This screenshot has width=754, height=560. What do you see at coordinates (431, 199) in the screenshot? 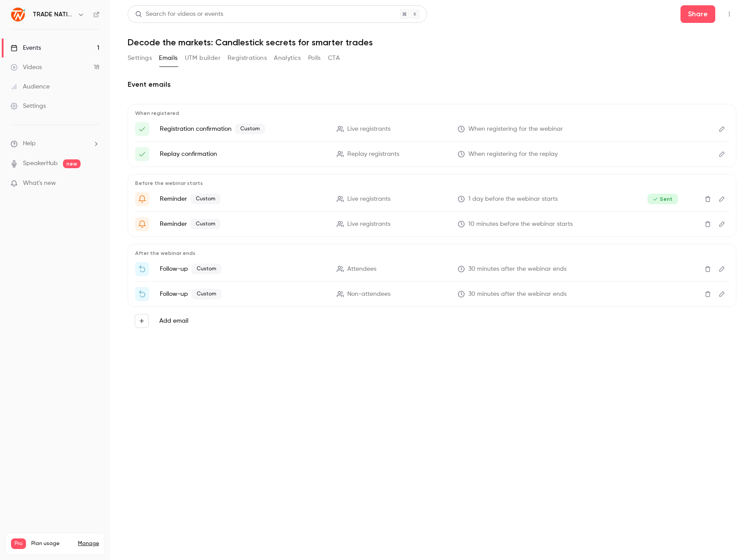
I see `li: Don't forget: Free €120 course just for attending tomorrows webinar!` at bounding box center [431, 199].